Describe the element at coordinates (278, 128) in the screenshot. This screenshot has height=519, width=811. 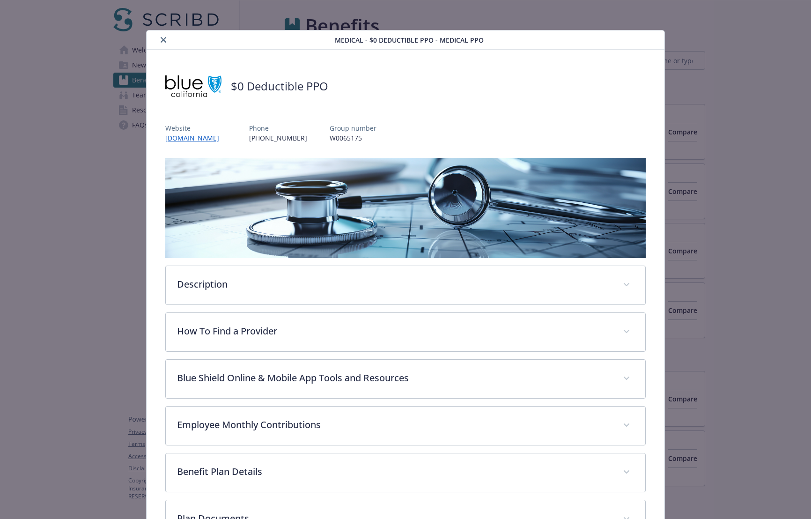
I see `p: Phone` at that location.